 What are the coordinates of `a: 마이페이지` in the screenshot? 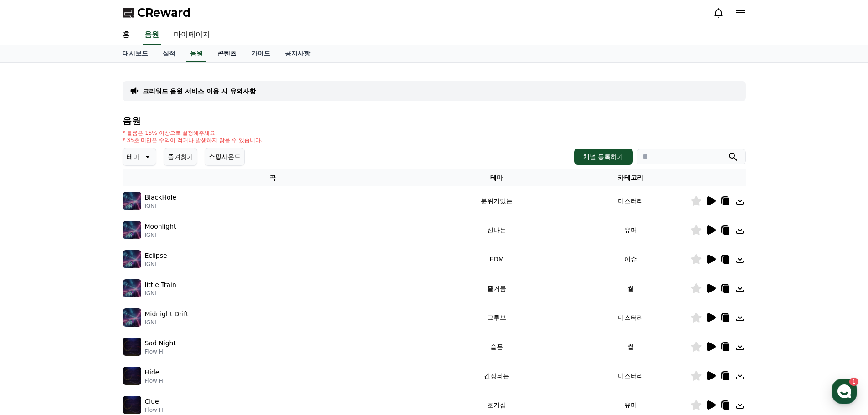 It's located at (192, 35).